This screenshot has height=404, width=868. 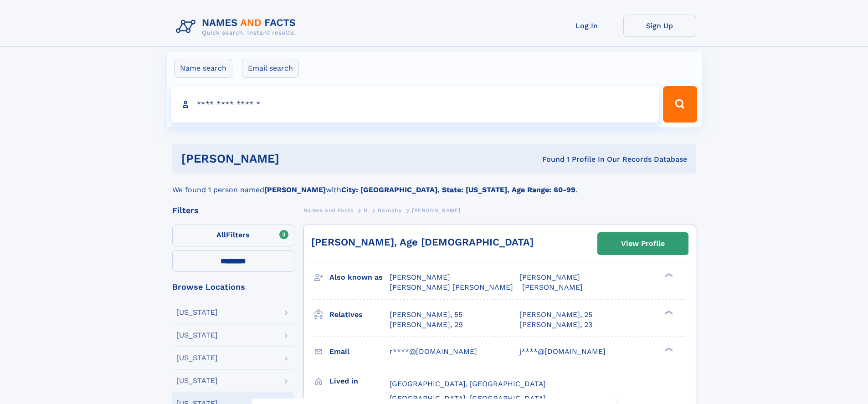 What do you see at coordinates (679, 104) in the screenshot?
I see `button: Search Button` at bounding box center [679, 104].